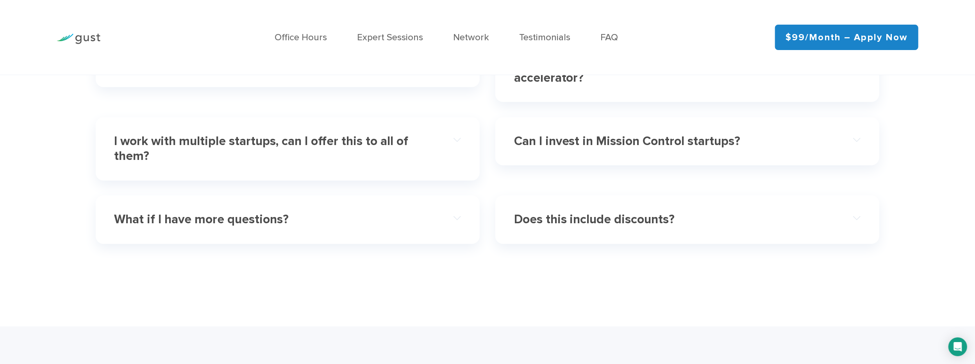 This screenshot has height=364, width=975. Describe the element at coordinates (390, 37) in the screenshot. I see `a: Expert Sessions` at that location.